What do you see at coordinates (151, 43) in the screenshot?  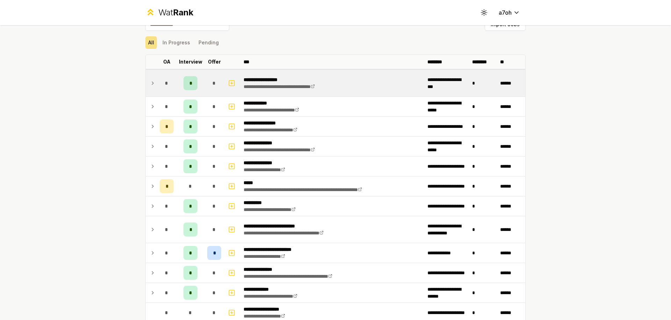 I see `button: All` at bounding box center [151, 43].